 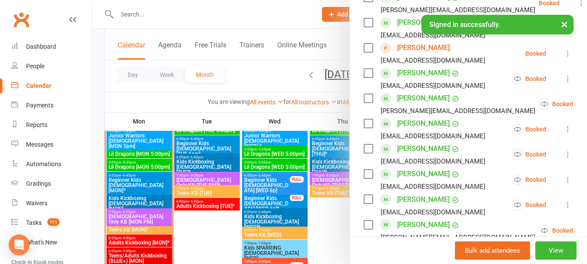 What do you see at coordinates (51, 125) in the screenshot?
I see `a: Reports` at bounding box center [51, 125].